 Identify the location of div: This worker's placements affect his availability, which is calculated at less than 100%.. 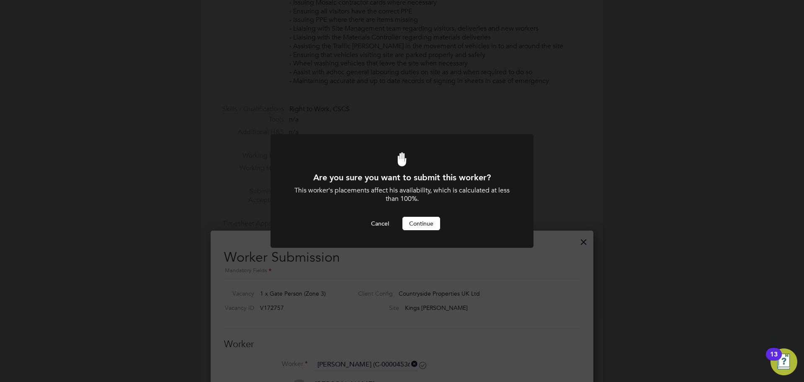
(402, 195).